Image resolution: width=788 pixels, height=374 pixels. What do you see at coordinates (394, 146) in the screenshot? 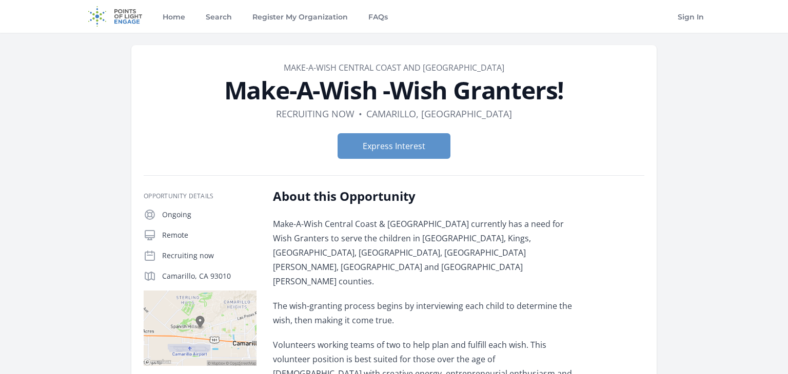
I see `button: Express Interest` at bounding box center [394, 146].